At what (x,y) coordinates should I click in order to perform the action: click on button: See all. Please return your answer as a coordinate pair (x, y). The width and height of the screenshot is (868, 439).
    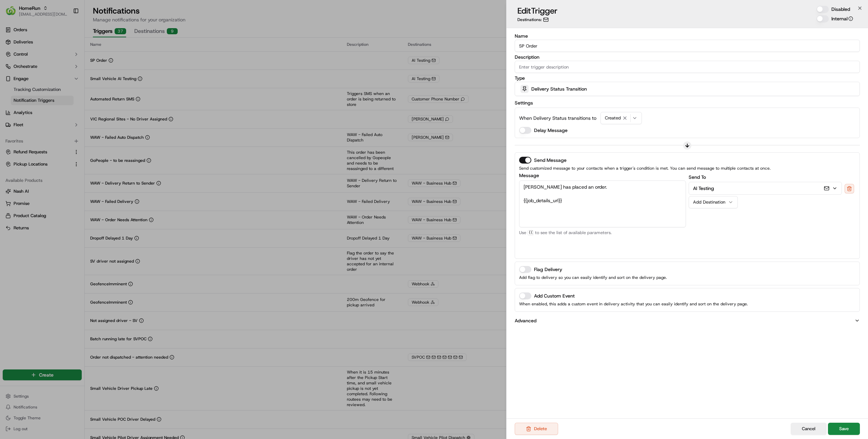
    Looking at the image, I should click on (114, 91).